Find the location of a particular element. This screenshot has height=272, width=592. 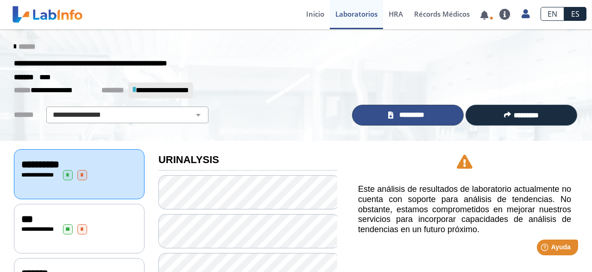

span: Ayuda is located at coordinates (51, 11).